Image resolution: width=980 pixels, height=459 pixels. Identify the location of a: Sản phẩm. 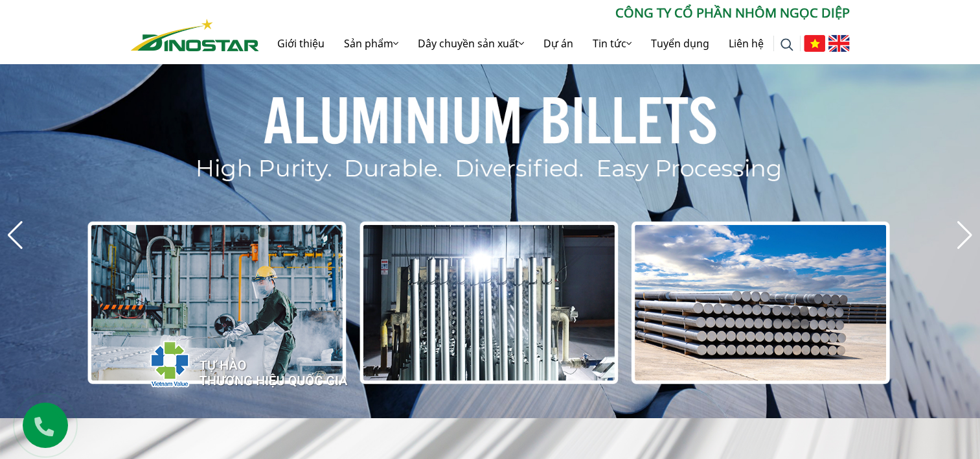
(371, 43).